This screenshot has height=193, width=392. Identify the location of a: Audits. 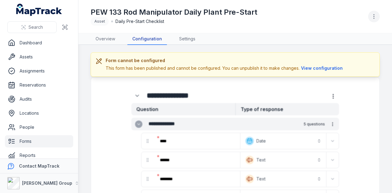
(39, 99).